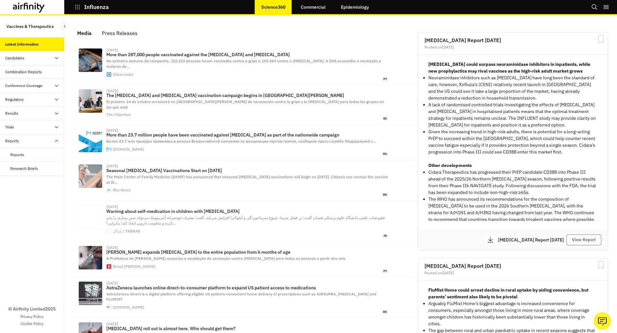  What do you see at coordinates (386, 236) in the screenshot?
I see `span: fa` at bounding box center [386, 236].